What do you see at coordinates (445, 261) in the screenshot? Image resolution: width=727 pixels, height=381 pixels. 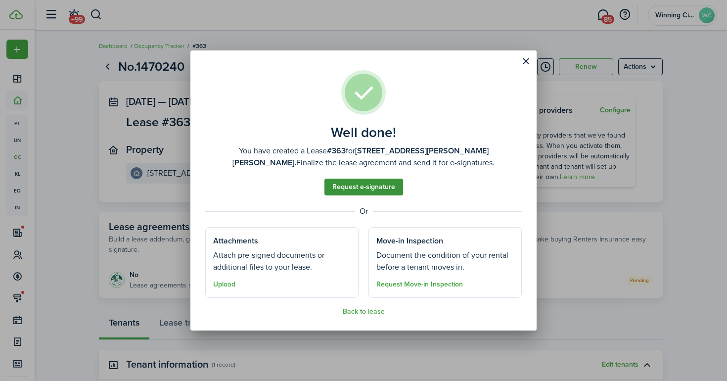 I see `well-done-section-description: Document the condition of your rental before a tenant moves in.` at bounding box center [445, 261].